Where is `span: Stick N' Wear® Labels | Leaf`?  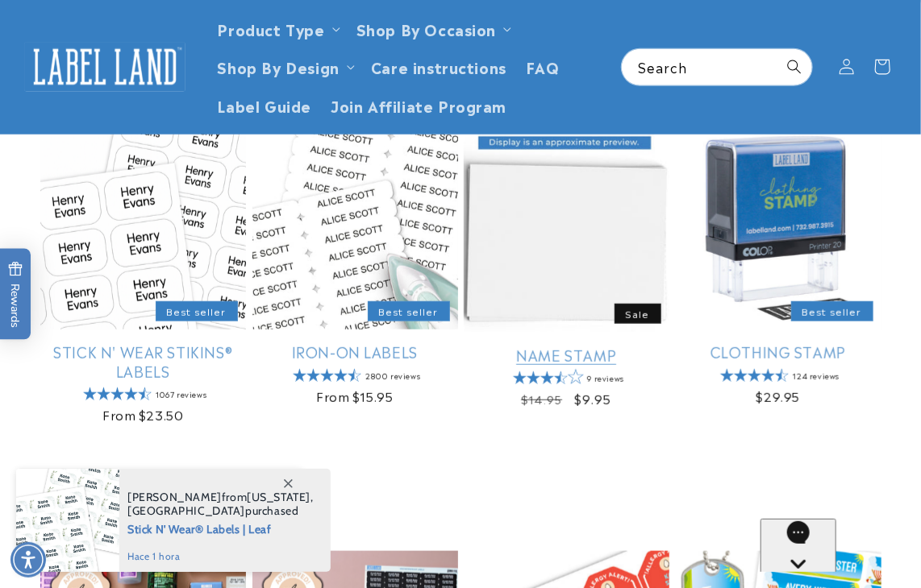 span: Stick N' Wear® Labels | Leaf is located at coordinates (220, 527).